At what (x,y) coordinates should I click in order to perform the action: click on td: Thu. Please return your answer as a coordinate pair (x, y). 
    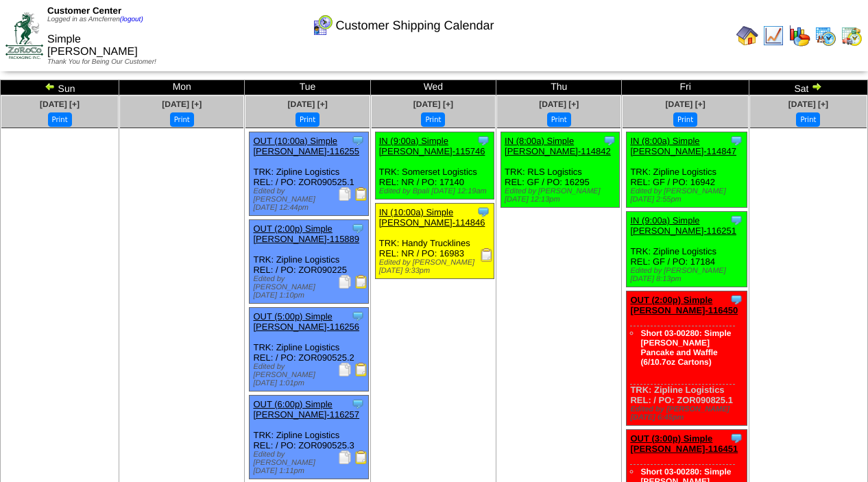
    Looking at the image, I should click on (559, 88).